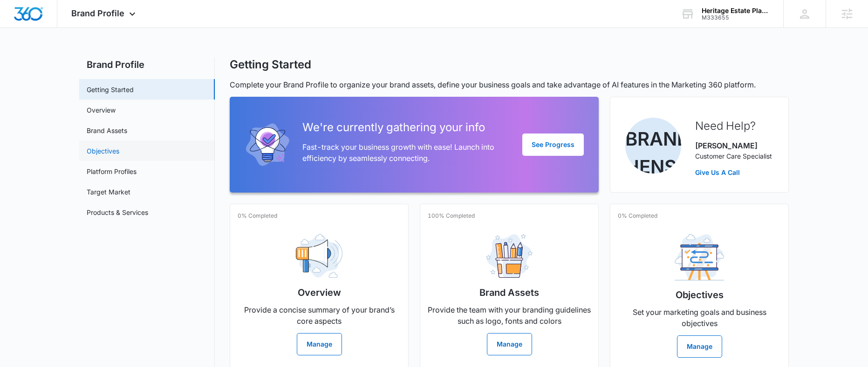 The image size is (868, 367). I want to click on p: Complete your Brand Profile to organize your brand assets, define your business goals and take ad..., so click(509, 84).